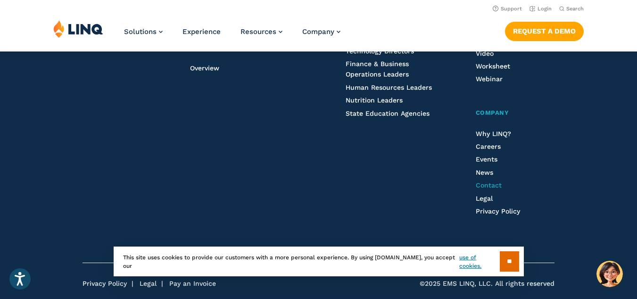 Image resolution: width=637 pixels, height=299 pixels. Describe the element at coordinates (484, 198) in the screenshot. I see `span: Legal` at that location.